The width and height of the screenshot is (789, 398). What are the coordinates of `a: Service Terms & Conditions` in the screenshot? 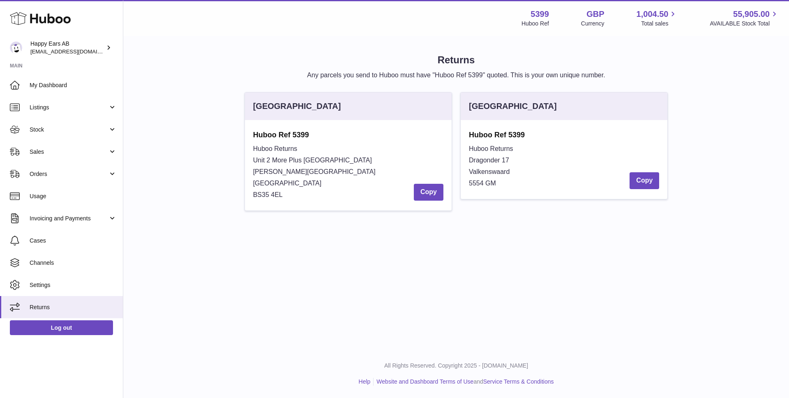 It's located at (518, 381).